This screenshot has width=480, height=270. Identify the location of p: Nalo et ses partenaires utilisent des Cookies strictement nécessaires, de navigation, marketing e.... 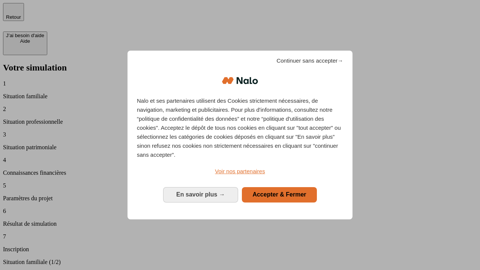
(240, 128).